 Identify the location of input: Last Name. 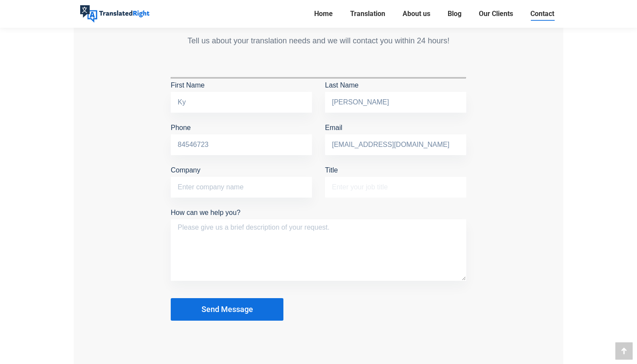
(396, 102).